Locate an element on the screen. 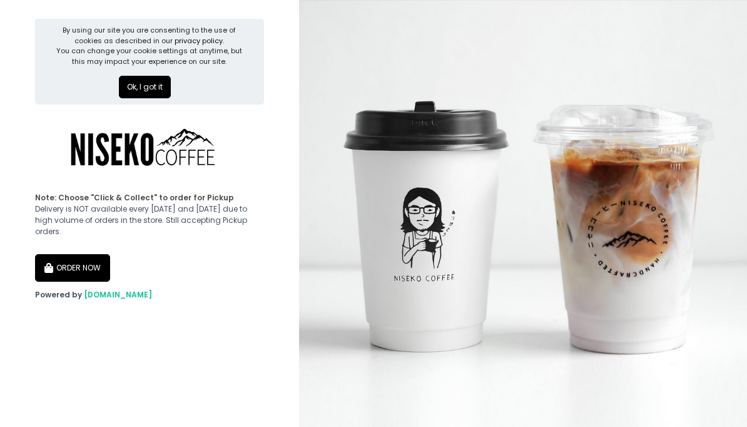  img: Niseko Coffee is located at coordinates (148, 148).